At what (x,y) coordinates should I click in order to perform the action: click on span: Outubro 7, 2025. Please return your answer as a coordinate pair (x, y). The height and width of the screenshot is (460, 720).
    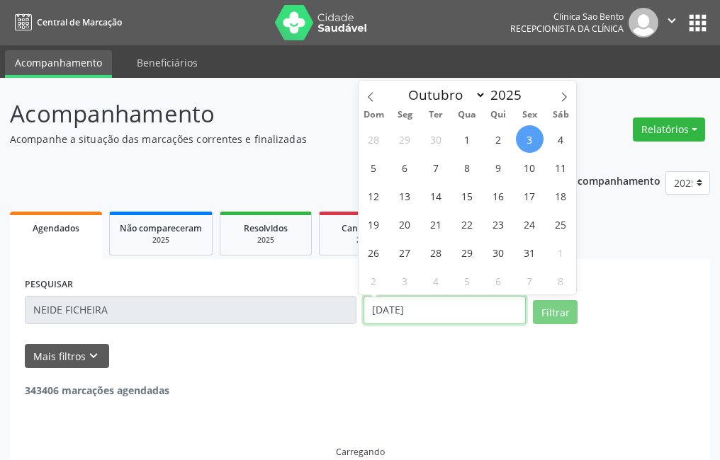
    Looking at the image, I should click on (436, 167).